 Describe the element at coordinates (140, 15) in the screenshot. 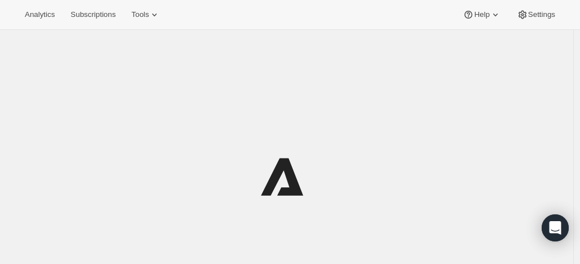

I see `span: Tools` at that location.